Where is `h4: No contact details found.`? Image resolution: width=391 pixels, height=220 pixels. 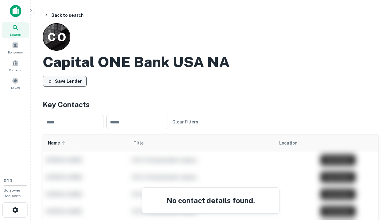 h4: No contact details found. is located at coordinates (211, 201).